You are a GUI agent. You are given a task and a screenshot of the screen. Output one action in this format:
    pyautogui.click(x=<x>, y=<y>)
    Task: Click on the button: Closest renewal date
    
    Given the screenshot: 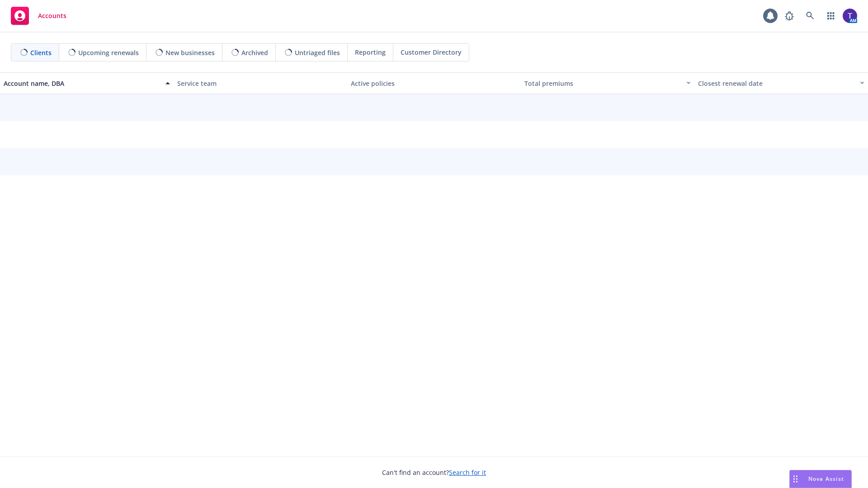 What is the action you would take?
    pyautogui.click(x=781, y=83)
    